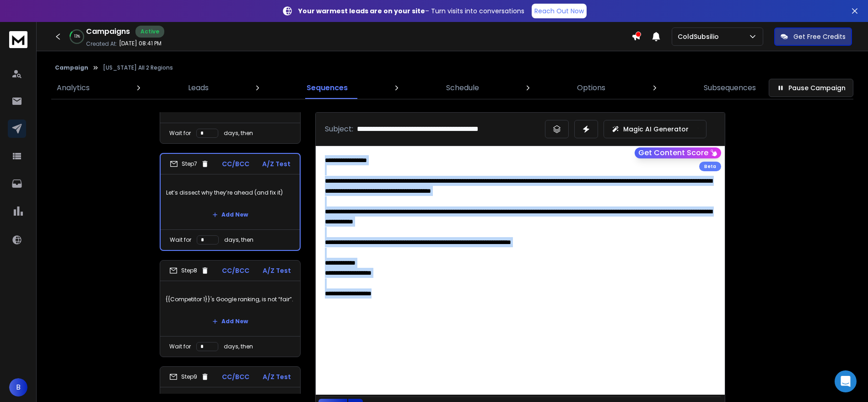  What do you see at coordinates (198, 88) in the screenshot?
I see `p: Leads` at bounding box center [198, 88].